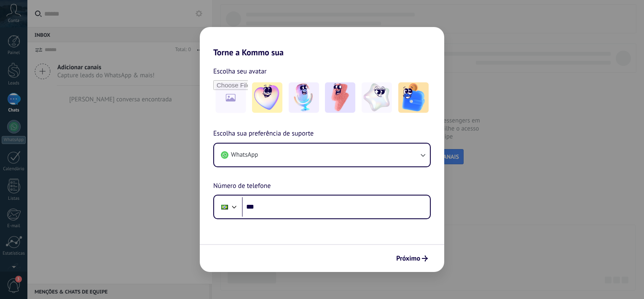 The height and width of the screenshot is (299, 644). I want to click on img: -1.jpeg, so click(267, 97).